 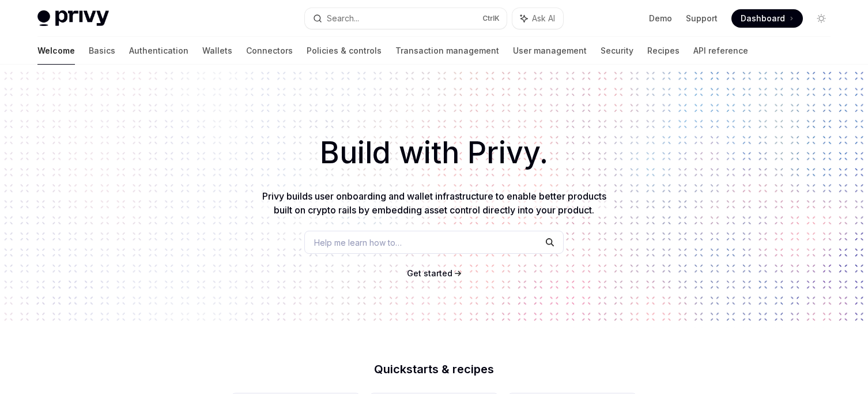 What do you see at coordinates (721, 51) in the screenshot?
I see `a: API reference` at bounding box center [721, 51].